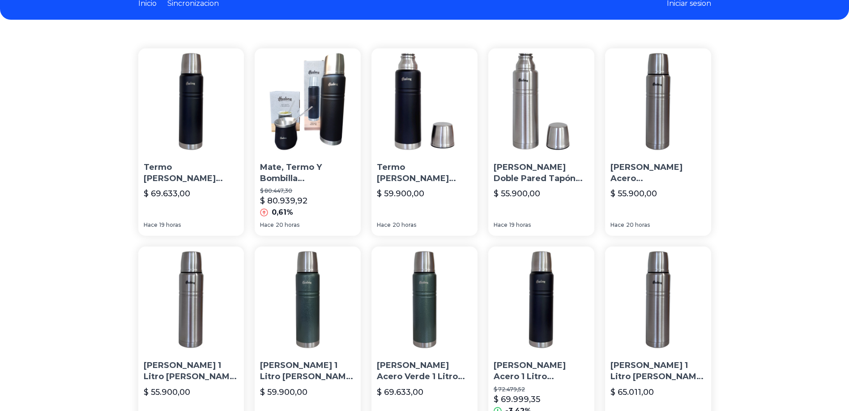 The image size is (849, 411). What do you see at coordinates (308, 101) in the screenshot?
I see `img: Mate, Termo Y Bombilla Hudson Acero Inoxidable Set` at bounding box center [308, 101].